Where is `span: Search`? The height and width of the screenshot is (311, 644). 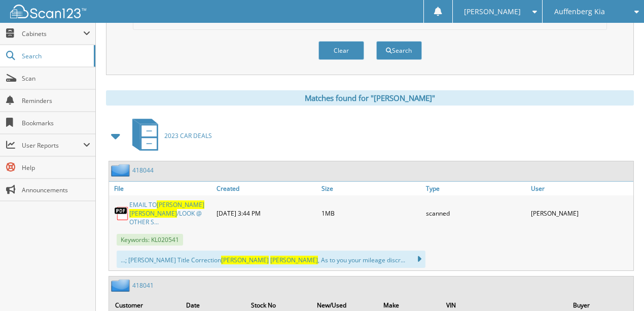 span: Search is located at coordinates (55, 56).